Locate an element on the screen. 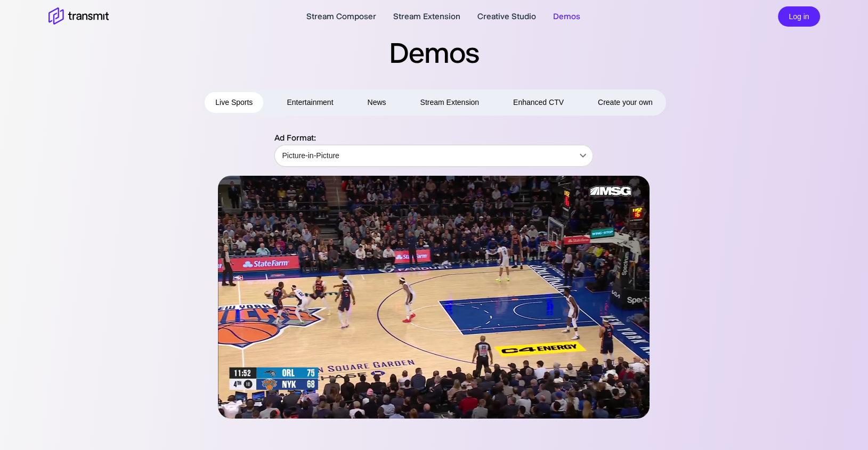  a: Log in is located at coordinates (799, 15).